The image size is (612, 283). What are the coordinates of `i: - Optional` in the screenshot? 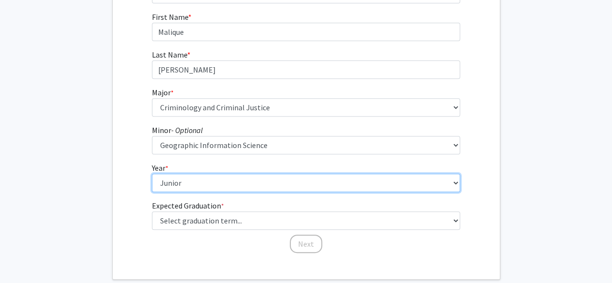 It's located at (187, 130).